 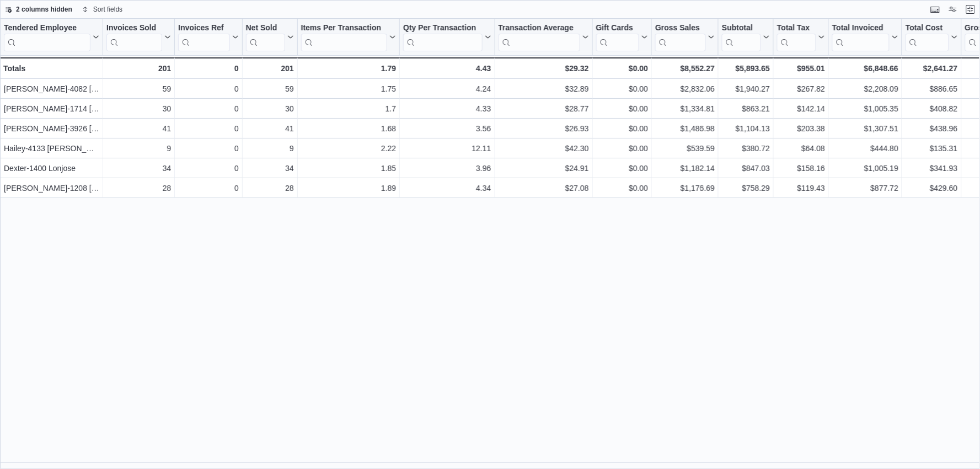 I want to click on div: 4.43, so click(x=447, y=68).